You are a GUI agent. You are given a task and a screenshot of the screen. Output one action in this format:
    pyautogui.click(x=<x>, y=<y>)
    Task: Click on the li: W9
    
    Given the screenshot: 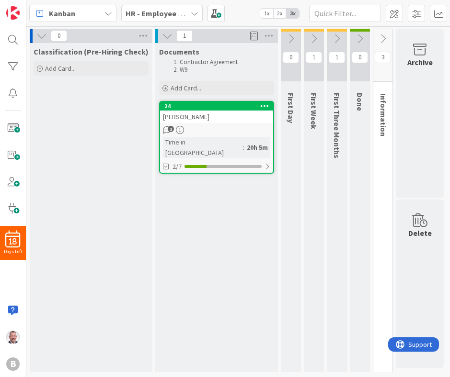 What is the action you would take?
    pyautogui.click(x=221, y=70)
    